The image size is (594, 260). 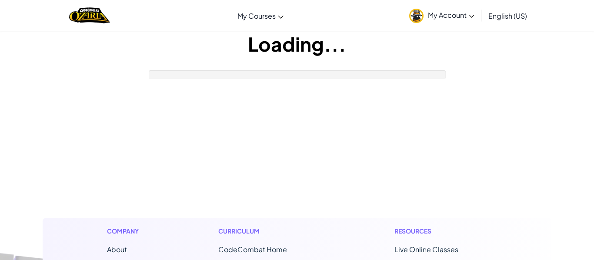 I want to click on img: Home, so click(x=89, y=15).